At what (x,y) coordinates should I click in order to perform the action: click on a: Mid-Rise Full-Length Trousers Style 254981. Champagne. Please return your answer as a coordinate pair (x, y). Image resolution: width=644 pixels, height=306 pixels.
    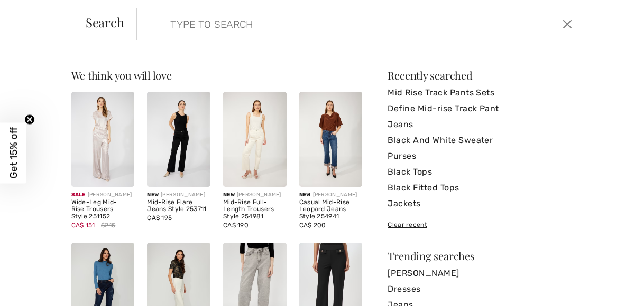
    Looking at the image, I should click on (255, 139).